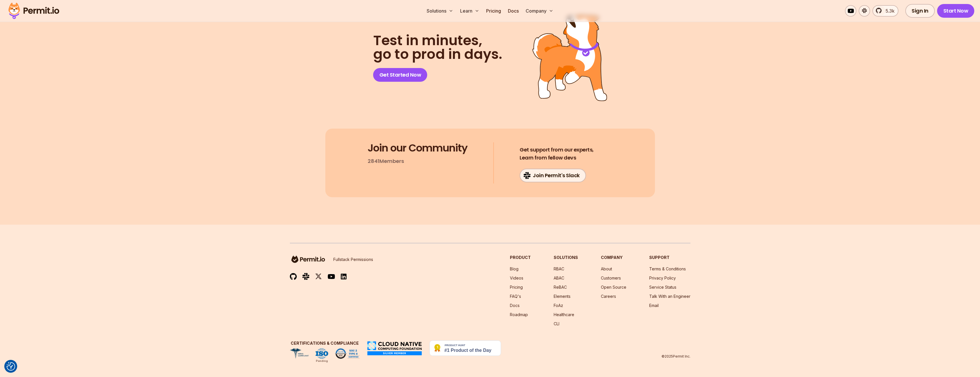 The height and width of the screenshot is (377, 980). What do you see at coordinates (888, 11) in the screenshot?
I see `span: 5.3k` at bounding box center [888, 11].